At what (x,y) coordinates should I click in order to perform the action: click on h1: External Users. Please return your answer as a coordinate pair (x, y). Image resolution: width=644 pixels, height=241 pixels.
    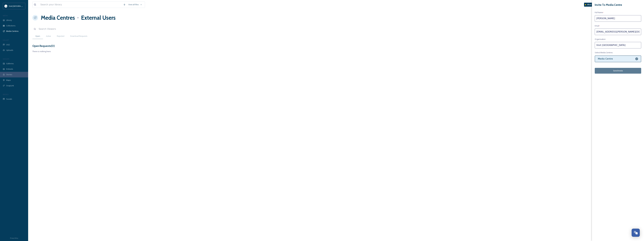
    Looking at the image, I should click on (98, 18).